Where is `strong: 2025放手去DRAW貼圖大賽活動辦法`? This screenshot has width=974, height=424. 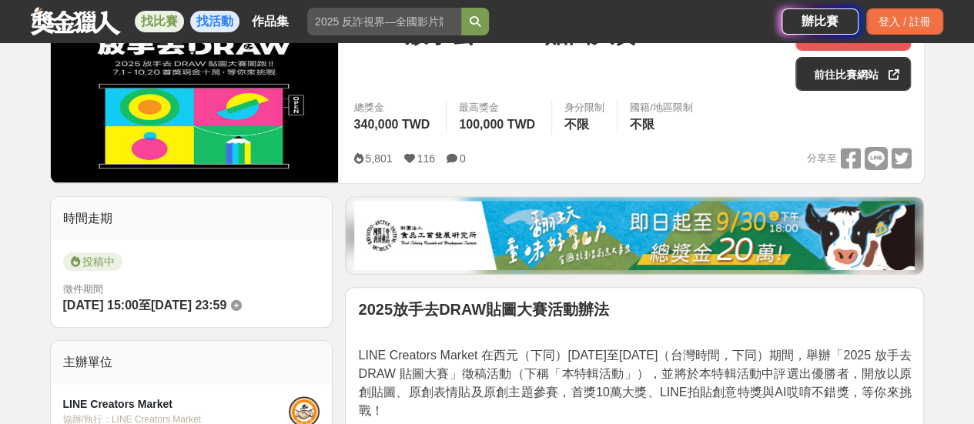
strong: 2025放手去DRAW貼圖大賽活動辦法 is located at coordinates (484, 310).